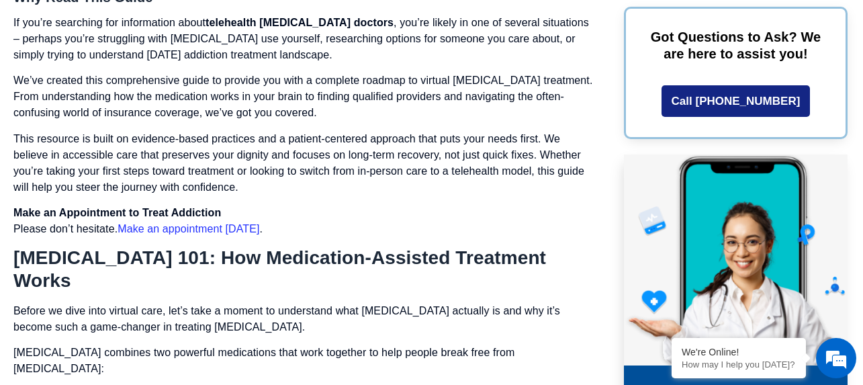 Image resolution: width=863 pixels, height=385 pixels. What do you see at coordinates (25, 79) in the screenshot?
I see `div: Navigation go back` at bounding box center [25, 79].